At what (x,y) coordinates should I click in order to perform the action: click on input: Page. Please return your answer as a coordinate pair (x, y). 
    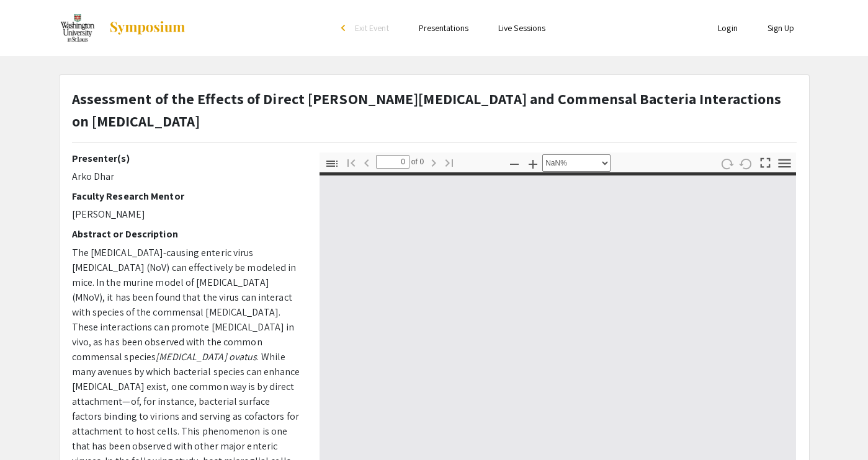
    Looking at the image, I should click on (393, 162).